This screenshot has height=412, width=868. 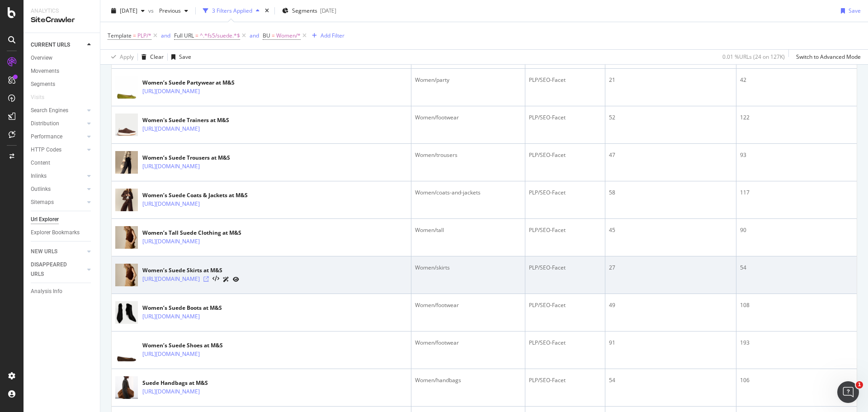 I want to click on a: CURRENT URLS, so click(x=57, y=45).